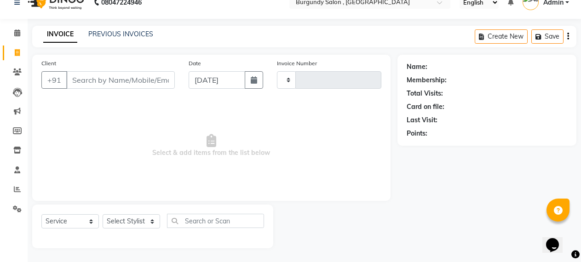 This screenshot has height=262, width=581. Describe the element at coordinates (501, 36) in the screenshot. I see `button: Create New` at that location.